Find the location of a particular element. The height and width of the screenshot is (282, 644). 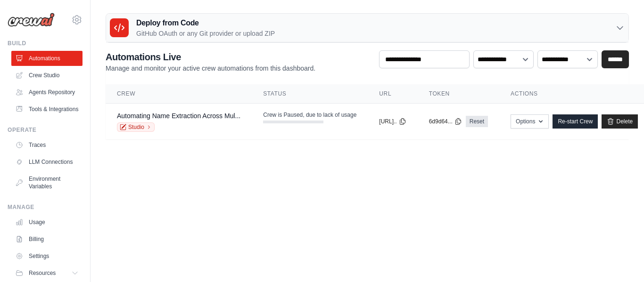

span: Crew is Paused, due to lack of usage is located at coordinates (310, 115).